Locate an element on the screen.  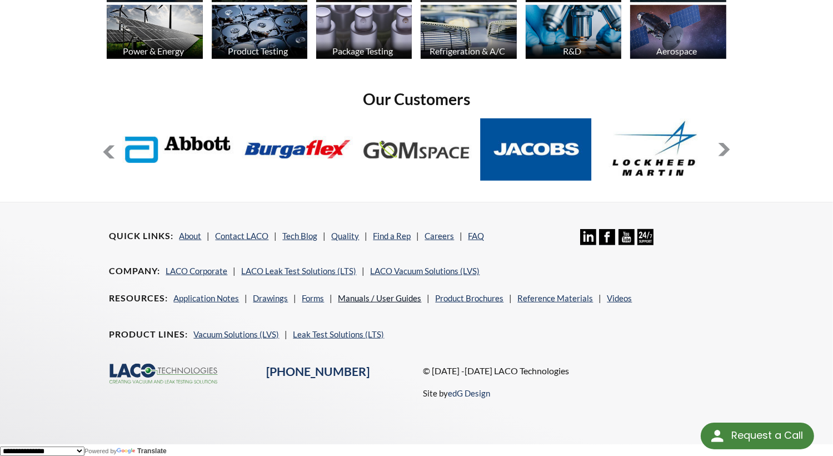
div: Product Testing is located at coordinates (258, 51).